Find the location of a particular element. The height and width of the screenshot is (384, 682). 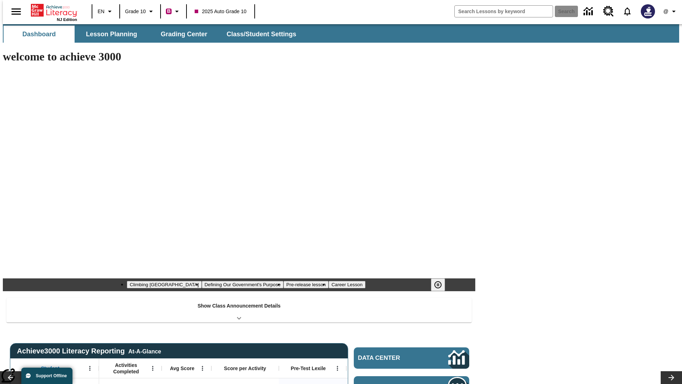

a: Home is located at coordinates (54, 10).